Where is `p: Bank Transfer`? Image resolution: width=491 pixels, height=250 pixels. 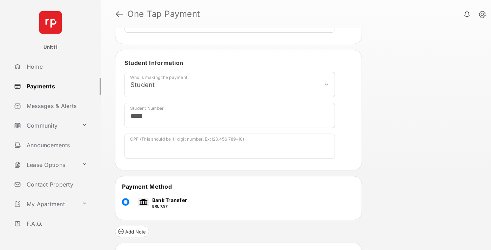
p: Bank Transfer is located at coordinates (169, 200).